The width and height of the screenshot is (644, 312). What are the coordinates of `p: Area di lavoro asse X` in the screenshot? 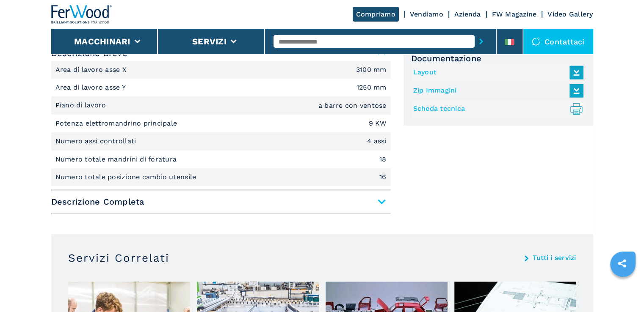 It's located at (92, 70).